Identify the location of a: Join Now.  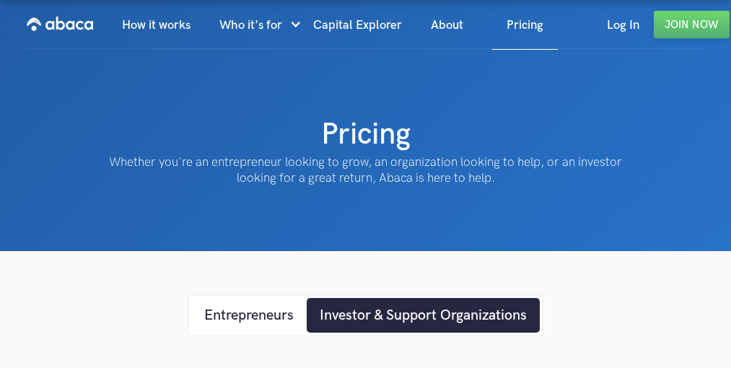
(692, 25).